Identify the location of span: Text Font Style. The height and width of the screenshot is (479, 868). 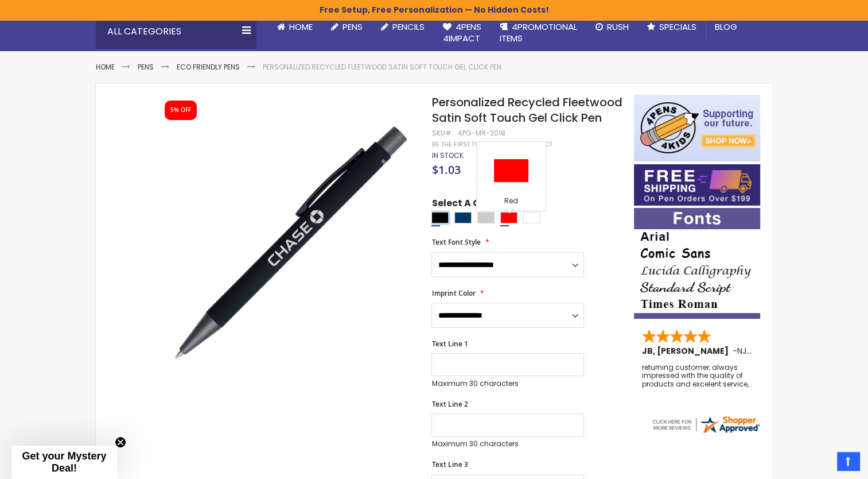
(455, 242).